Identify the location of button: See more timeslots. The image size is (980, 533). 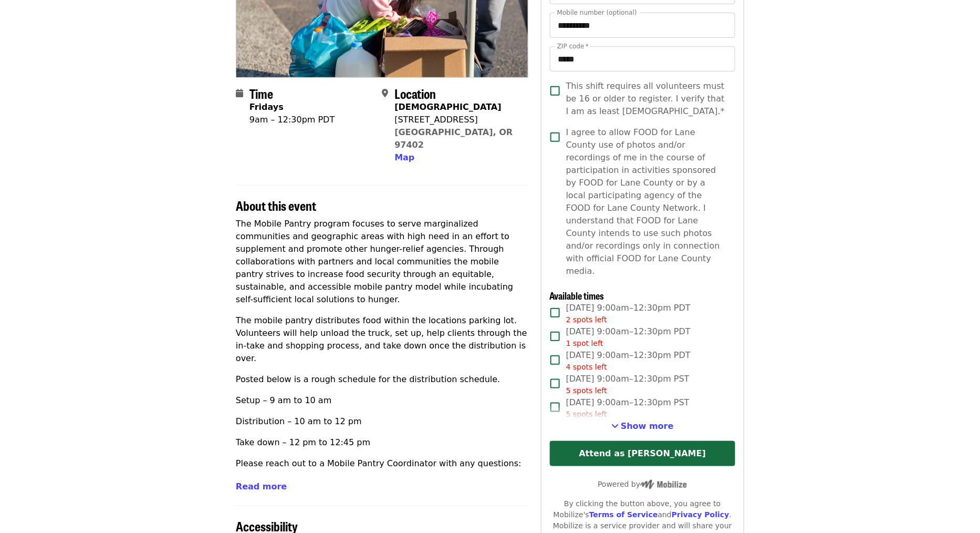
(642, 426).